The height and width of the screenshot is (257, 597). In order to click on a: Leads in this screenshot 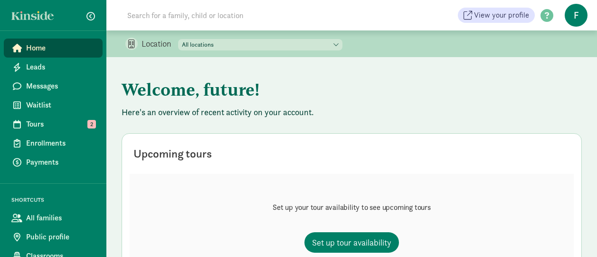, I will do `click(53, 67)`.